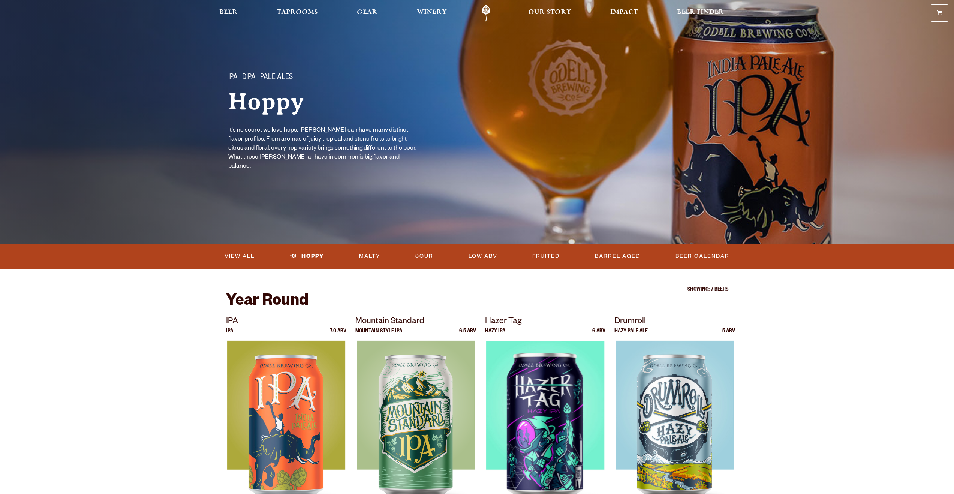 The image size is (954, 494). Describe the element at coordinates (701, 13) in the screenshot. I see `a: Beer Finder` at that location.